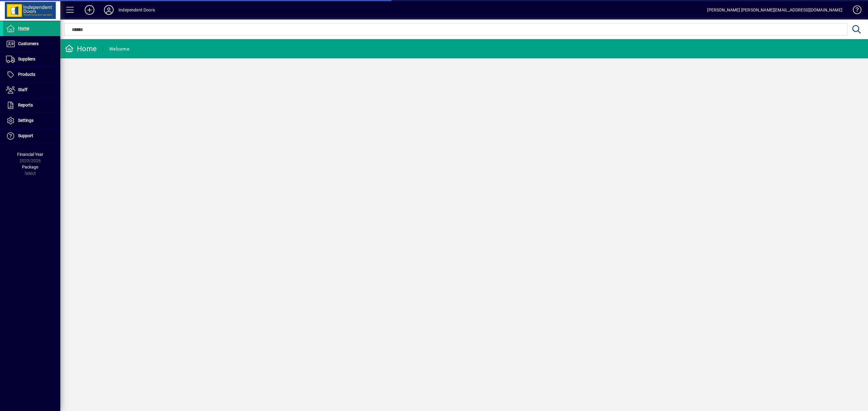 This screenshot has height=411, width=868. What do you see at coordinates (25, 136) in the screenshot?
I see `span: Support` at bounding box center [25, 136].